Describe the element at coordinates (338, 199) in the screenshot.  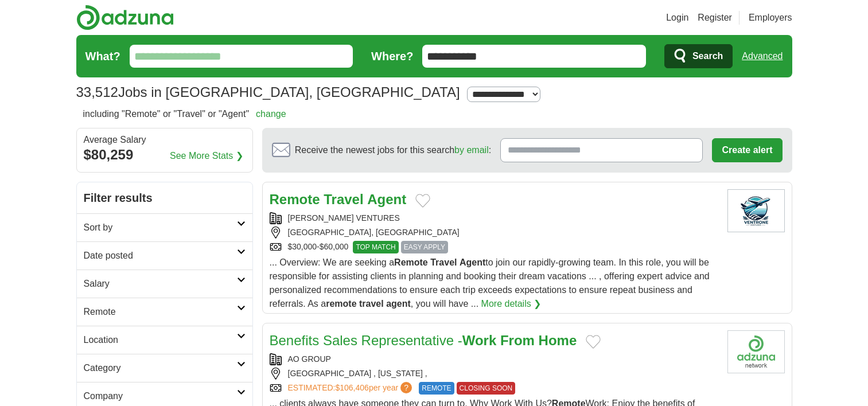
I see `a: Remote Travel Agent` at that location.